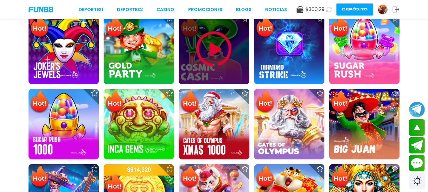  Describe the element at coordinates (165, 10) in the screenshot. I see `a: CASINO` at that location.